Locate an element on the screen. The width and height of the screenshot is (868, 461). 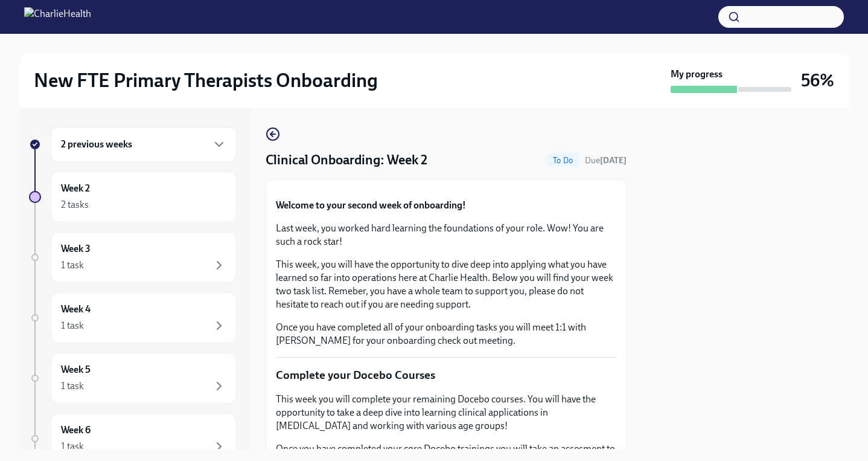
p: This week, you will have the opportunity to dive deep into applying what you have learned so far ... is located at coordinates (446, 285).